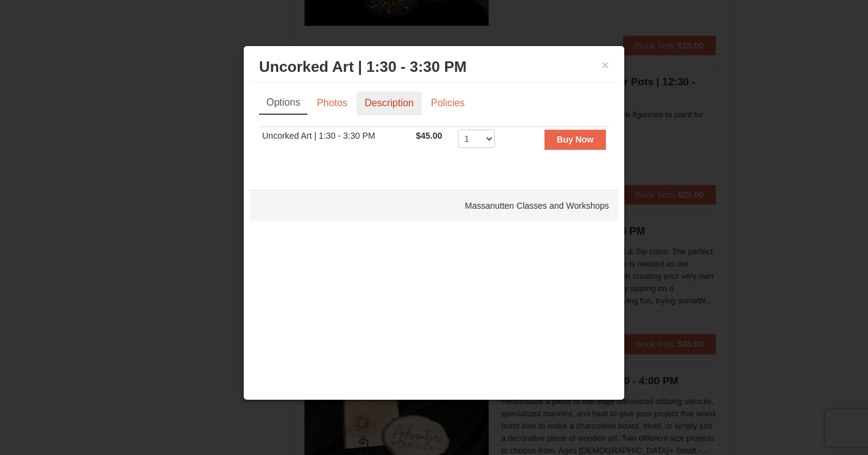  Describe the element at coordinates (283, 103) in the screenshot. I see `a: Options` at that location.